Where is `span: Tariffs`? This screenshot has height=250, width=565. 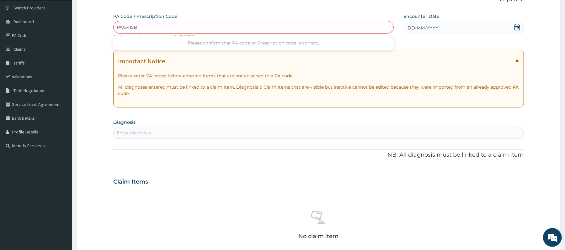
span: Tariffs is located at coordinates (19, 63).